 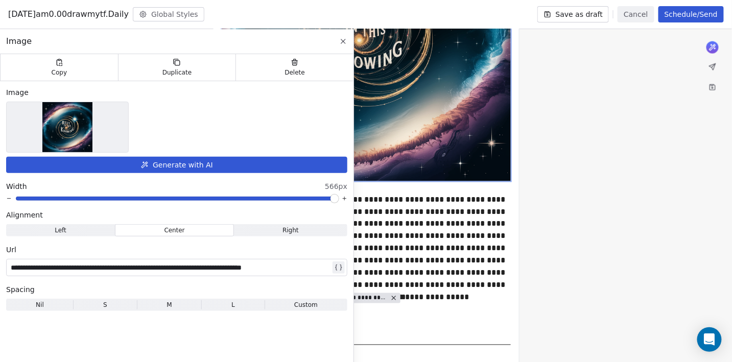 What do you see at coordinates (233, 305) in the screenshot?
I see `span: L` at bounding box center [233, 305].